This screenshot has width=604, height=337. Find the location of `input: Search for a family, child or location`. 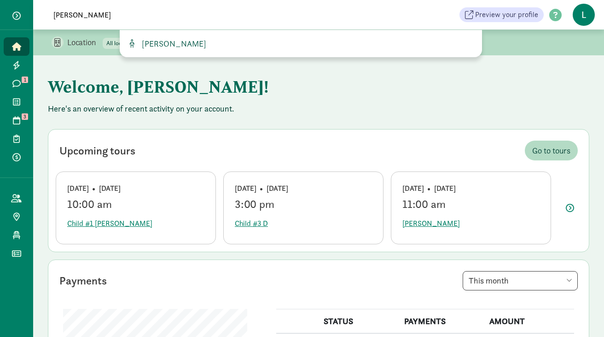

input: Search for a family, child or location is located at coordinates (177, 15).